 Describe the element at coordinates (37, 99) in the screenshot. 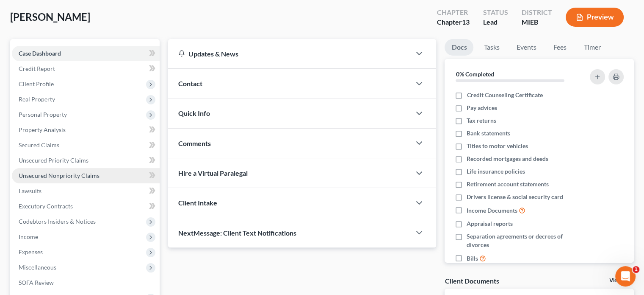

I see `span: Real Property` at that location.